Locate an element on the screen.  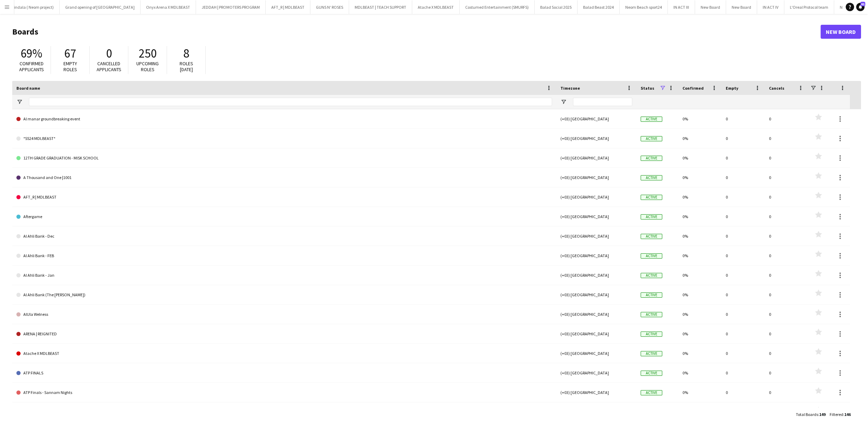
input: Timezone Filter Input is located at coordinates (603, 102).